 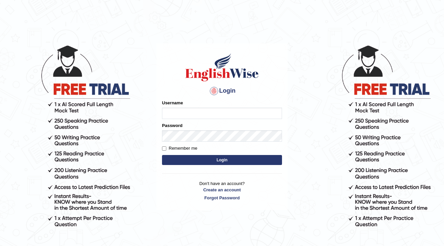 I want to click on input: Remember me, so click(x=164, y=148).